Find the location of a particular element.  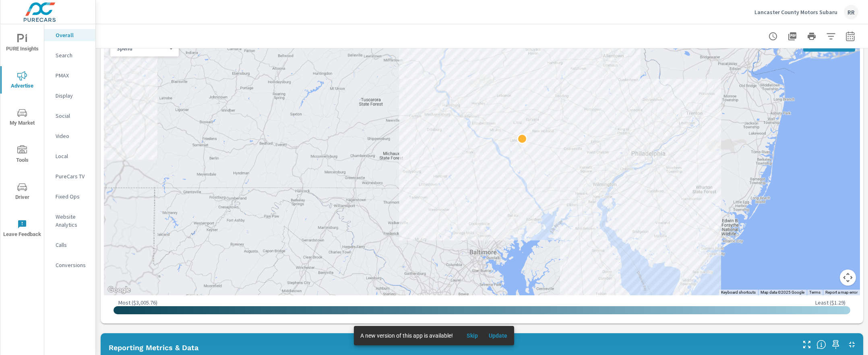

div: PMAX is located at coordinates (70, 75).